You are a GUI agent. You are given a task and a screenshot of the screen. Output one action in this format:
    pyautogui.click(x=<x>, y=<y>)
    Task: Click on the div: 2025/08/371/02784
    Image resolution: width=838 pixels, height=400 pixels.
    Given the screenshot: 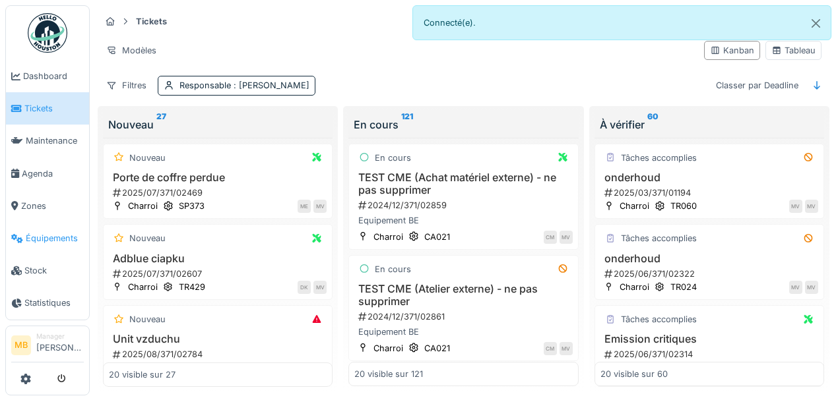 What is the action you would take?
    pyautogui.click(x=219, y=354)
    